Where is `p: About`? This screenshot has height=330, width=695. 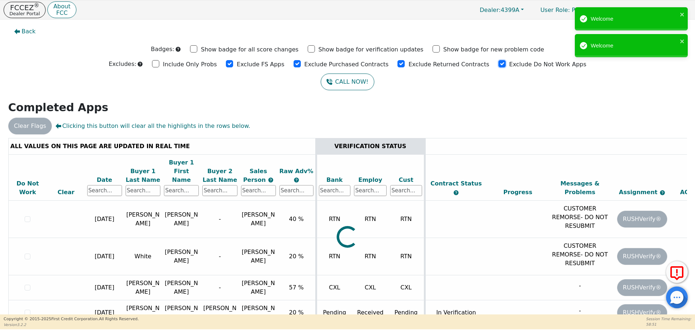
p: About is located at coordinates (62, 7).